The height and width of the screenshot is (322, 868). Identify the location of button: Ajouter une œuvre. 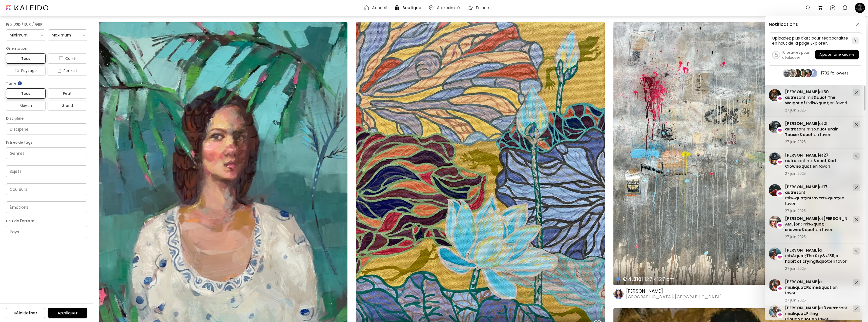
(837, 55).